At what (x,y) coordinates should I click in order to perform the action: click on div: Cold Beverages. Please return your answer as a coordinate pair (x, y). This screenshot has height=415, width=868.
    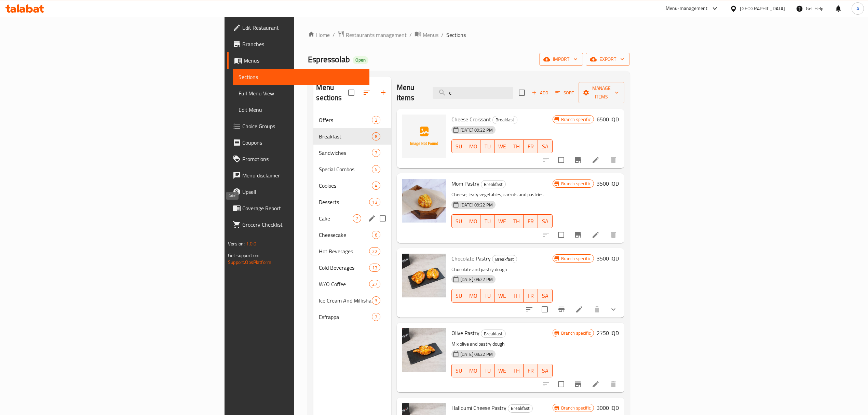
    Looking at the image, I should click on (344, 268).